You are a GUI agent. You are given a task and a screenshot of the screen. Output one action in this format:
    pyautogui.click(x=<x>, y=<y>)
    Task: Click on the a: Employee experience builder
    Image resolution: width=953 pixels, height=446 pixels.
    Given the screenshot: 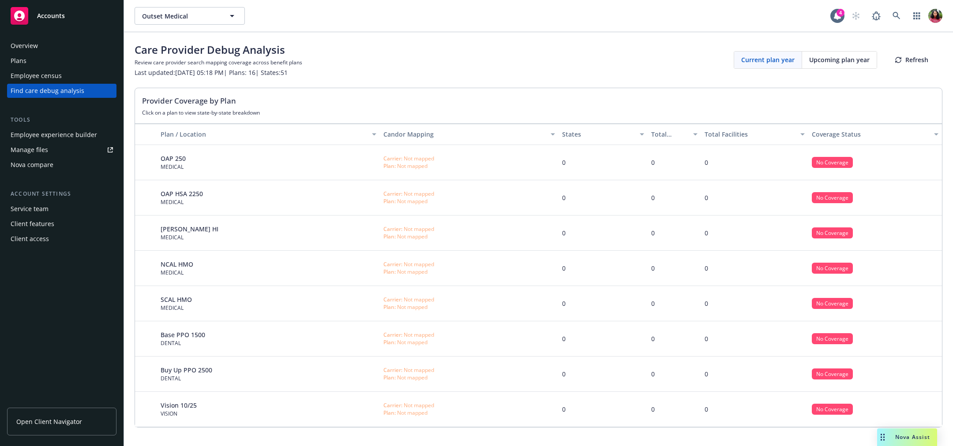 What is the action you would take?
    pyautogui.click(x=62, y=135)
    